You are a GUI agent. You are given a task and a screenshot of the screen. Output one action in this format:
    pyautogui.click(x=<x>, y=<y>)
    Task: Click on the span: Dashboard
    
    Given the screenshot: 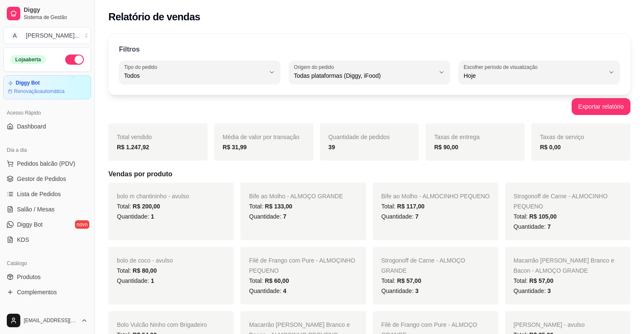 What is the action you would take?
    pyautogui.click(x=31, y=126)
    